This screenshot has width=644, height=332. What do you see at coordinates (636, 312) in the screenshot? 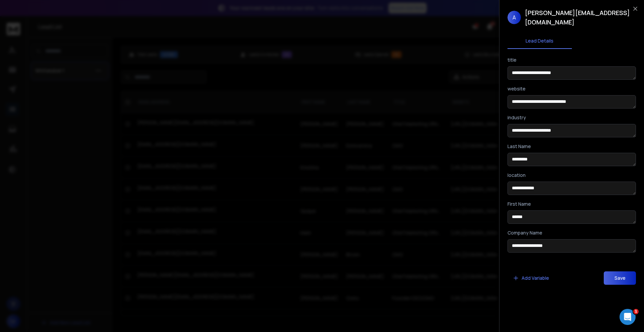
I see `span: 1` at bounding box center [636, 312].